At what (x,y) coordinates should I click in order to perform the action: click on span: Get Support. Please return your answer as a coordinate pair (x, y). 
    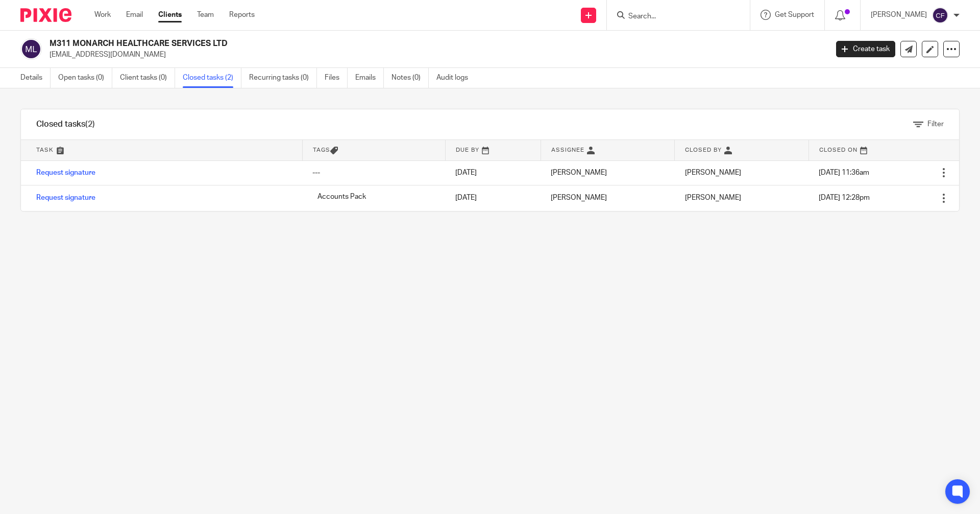
    Looking at the image, I should click on (794, 15).